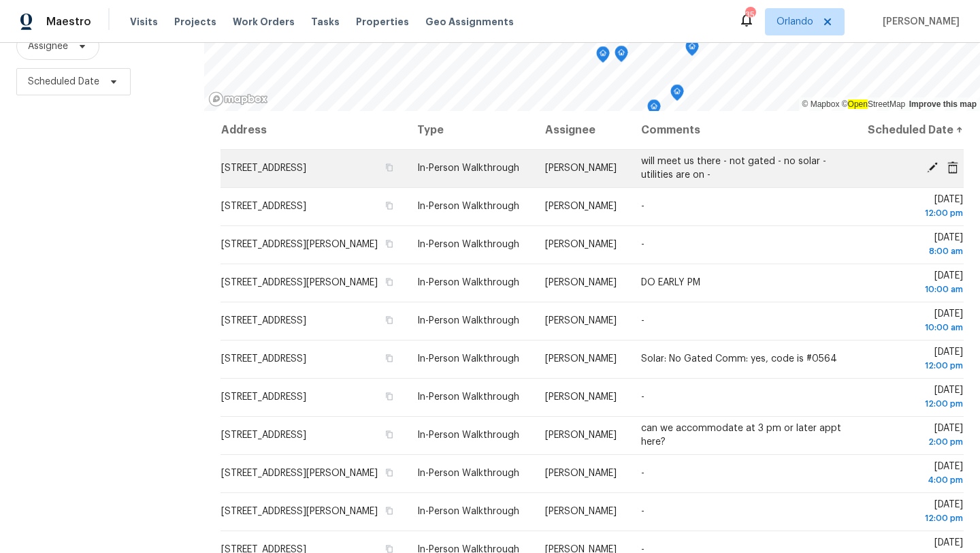  I want to click on span: Geo Assignments, so click(470, 22).